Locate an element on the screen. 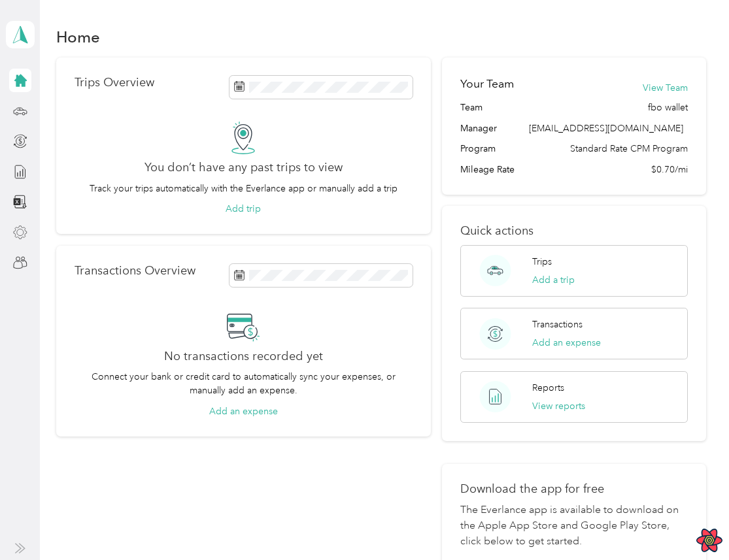 The image size is (729, 560). button: Add a trip is located at coordinates (553, 279).